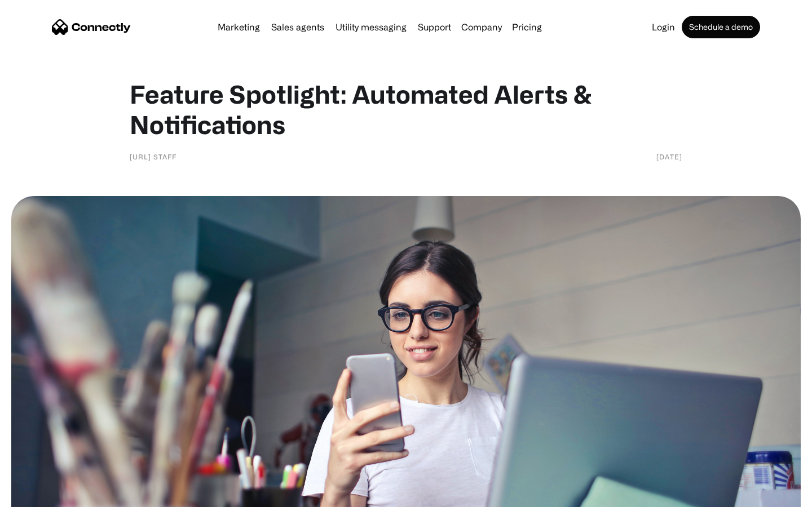 Image resolution: width=812 pixels, height=507 pixels. Describe the element at coordinates (526, 27) in the screenshot. I see `a: Pricing` at that location.